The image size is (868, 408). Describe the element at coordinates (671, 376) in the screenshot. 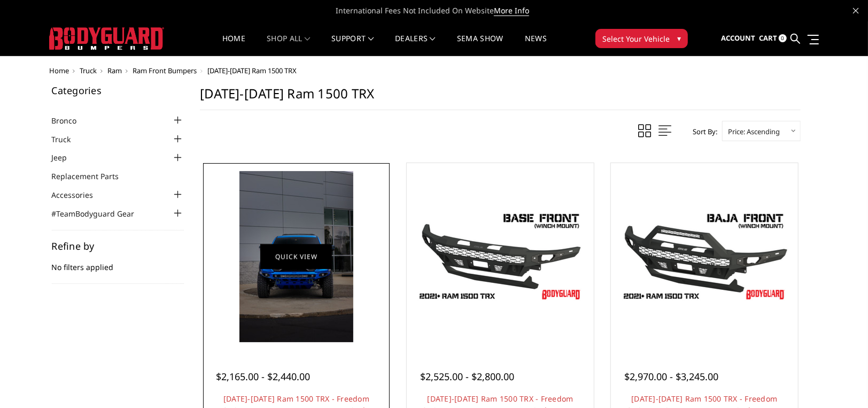

I see `span: $2,970.00 - $3,245.00` at that location.